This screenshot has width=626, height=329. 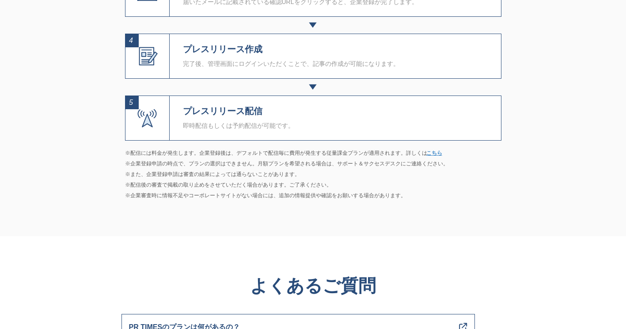 I want to click on h4: よくあるご質問, so click(x=313, y=285).